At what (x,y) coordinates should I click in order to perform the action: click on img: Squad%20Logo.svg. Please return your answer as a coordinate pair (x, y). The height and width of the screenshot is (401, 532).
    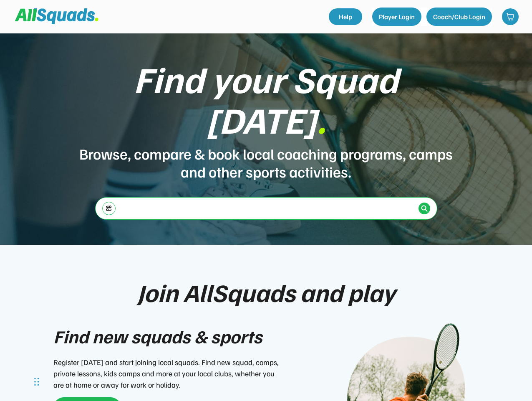
    Looking at the image, I should click on (57, 16).